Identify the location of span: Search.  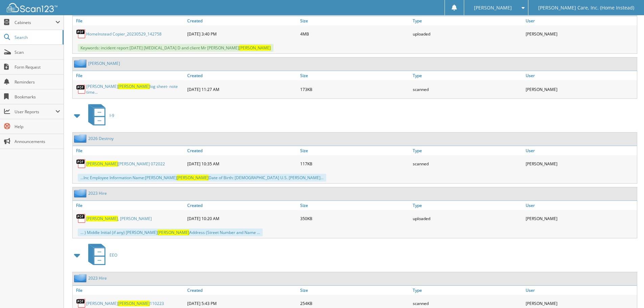
(37, 37).